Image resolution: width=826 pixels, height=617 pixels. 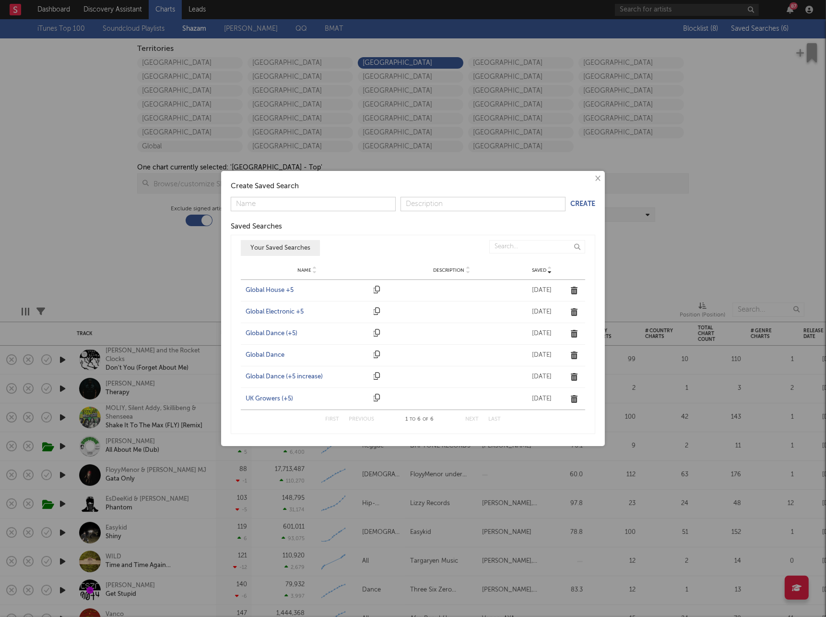 I want to click on a: Global Dance (+5), so click(x=307, y=334).